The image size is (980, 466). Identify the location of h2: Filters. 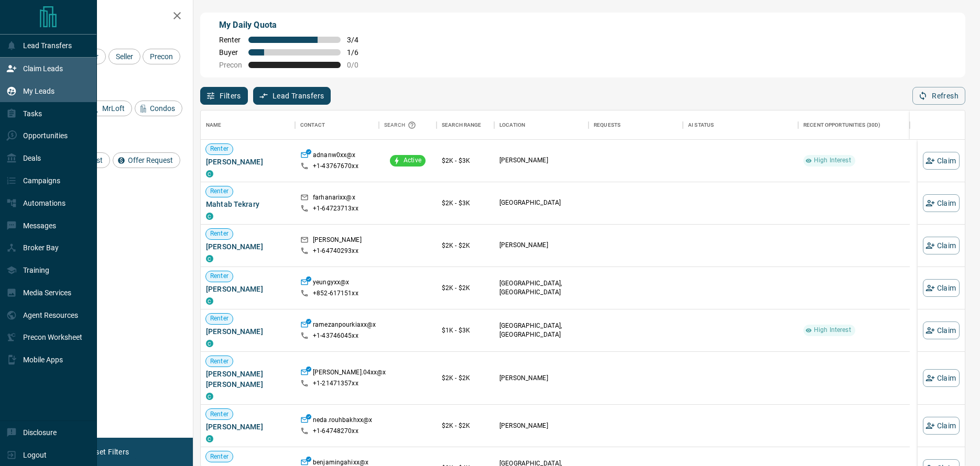
(108, 17).